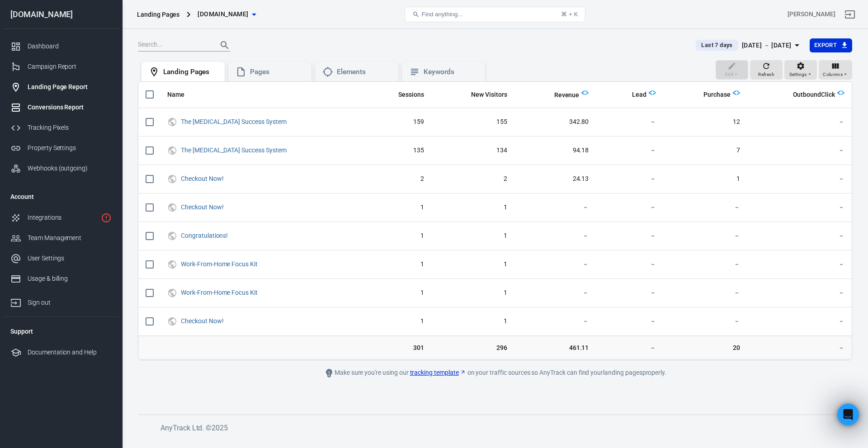 The height and width of the screenshot is (448, 868). Describe the element at coordinates (70, 66) in the screenshot. I see `div: Campaign Report` at that location.